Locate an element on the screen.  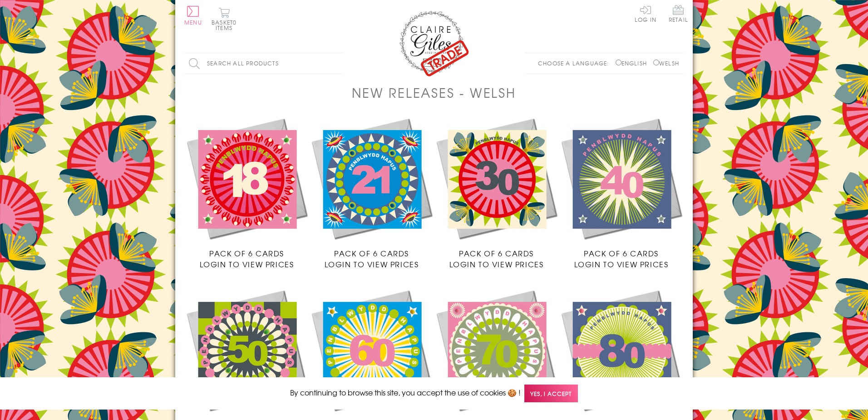
input: English is located at coordinates (618, 62).